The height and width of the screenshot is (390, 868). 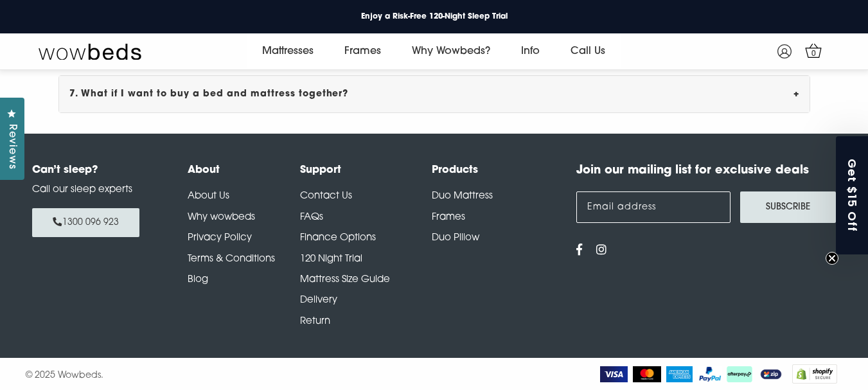 What do you see at coordinates (788, 207) in the screenshot?
I see `button: Subscribe` at bounding box center [788, 207].